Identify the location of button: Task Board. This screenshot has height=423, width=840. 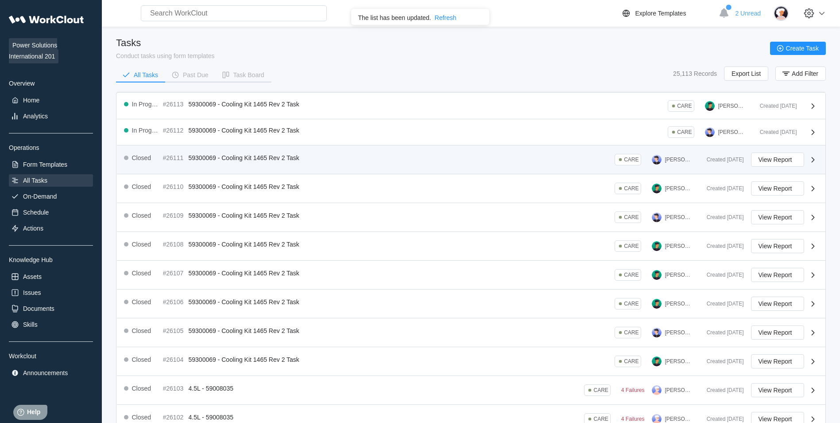
(244, 75).